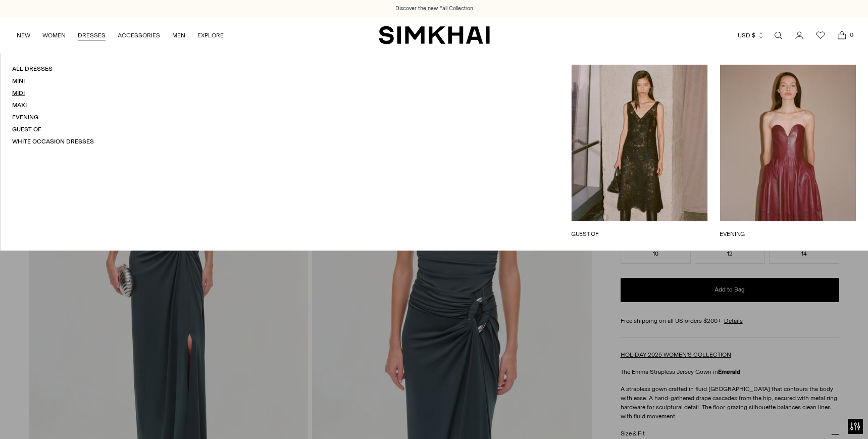 The image size is (868, 439). What do you see at coordinates (434, 9) in the screenshot?
I see `h3: Discover the new Fall Collection` at bounding box center [434, 9].